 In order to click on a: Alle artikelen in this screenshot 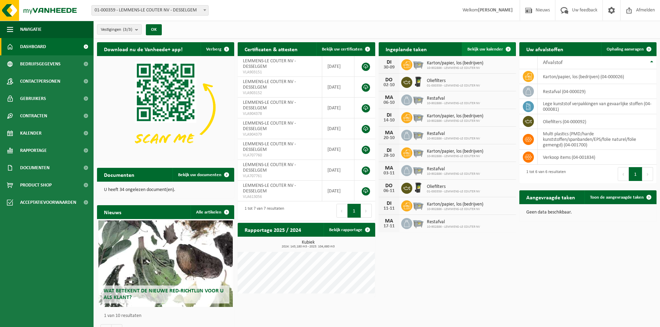, I will do `click(212, 212)`.